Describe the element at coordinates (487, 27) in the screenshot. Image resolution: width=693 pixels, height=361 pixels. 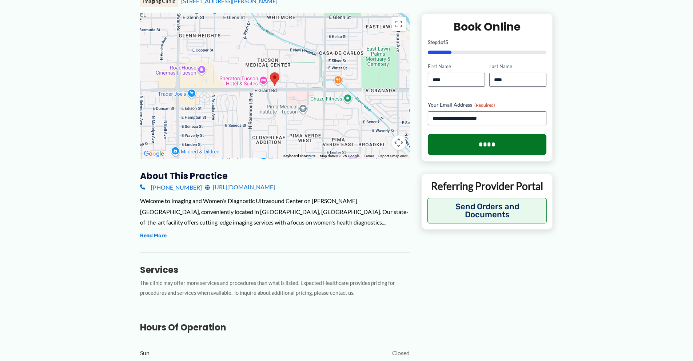
I see `h2: Book Online` at that location.